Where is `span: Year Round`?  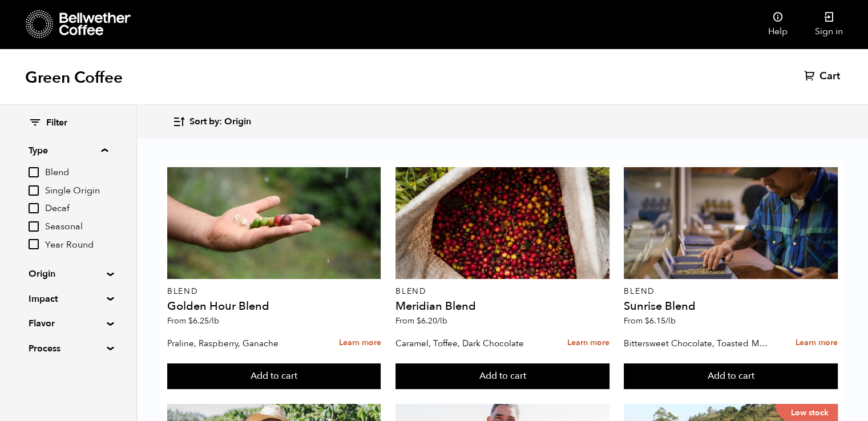 span: Year Round is located at coordinates (76, 245).